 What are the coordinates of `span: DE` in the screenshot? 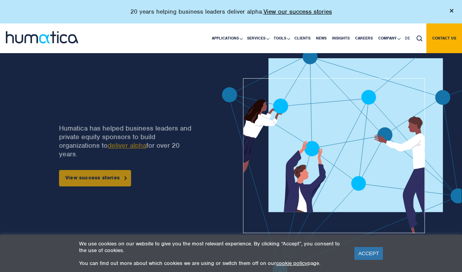 It's located at (407, 38).